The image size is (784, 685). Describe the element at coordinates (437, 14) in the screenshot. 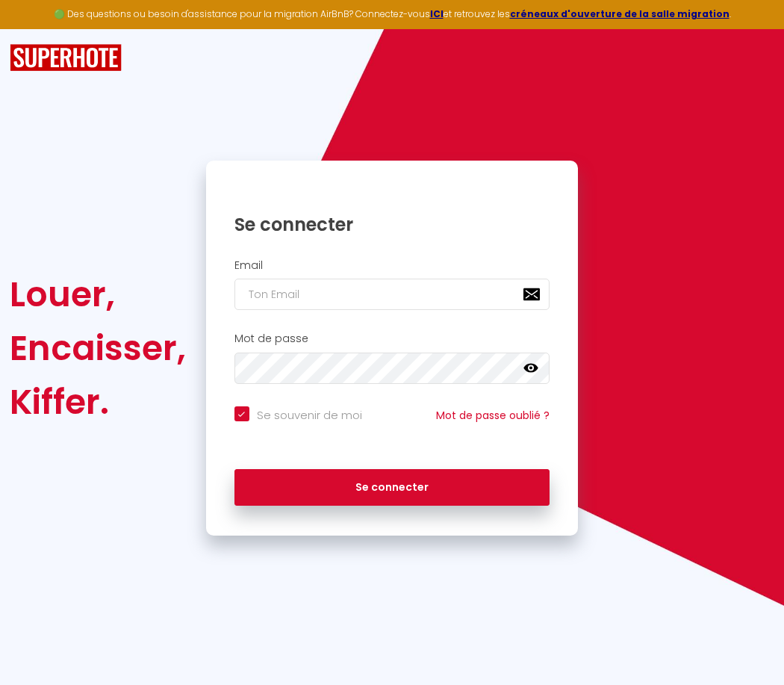

I see `a: ICI` at that location.